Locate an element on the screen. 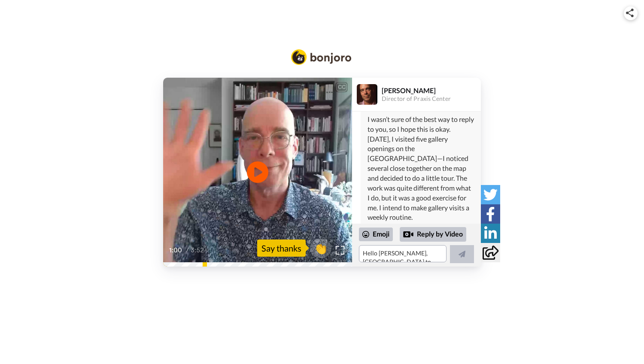  img: Full screen is located at coordinates (340, 250).